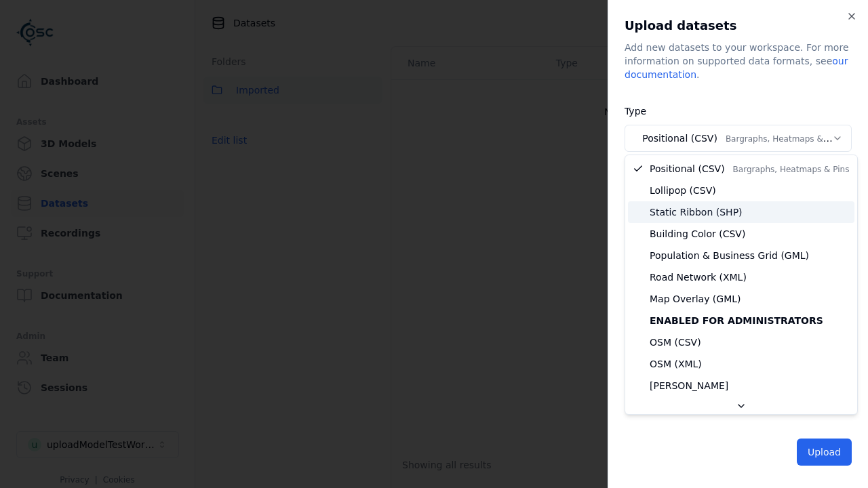 This screenshot has width=868, height=488. What do you see at coordinates (697, 234) in the screenshot?
I see `span: Building Color (CSV)` at bounding box center [697, 234].